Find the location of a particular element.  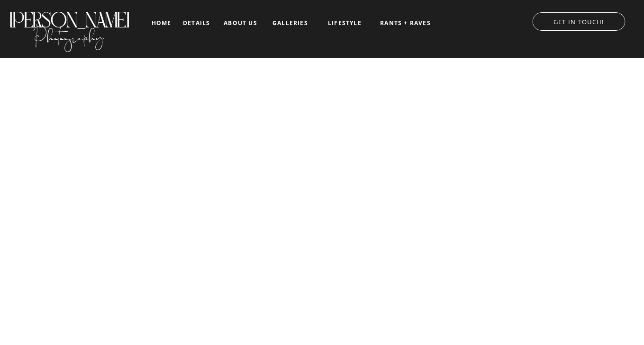

h2: TELLING YOUR LOVE STORY is located at coordinates (322, 241).